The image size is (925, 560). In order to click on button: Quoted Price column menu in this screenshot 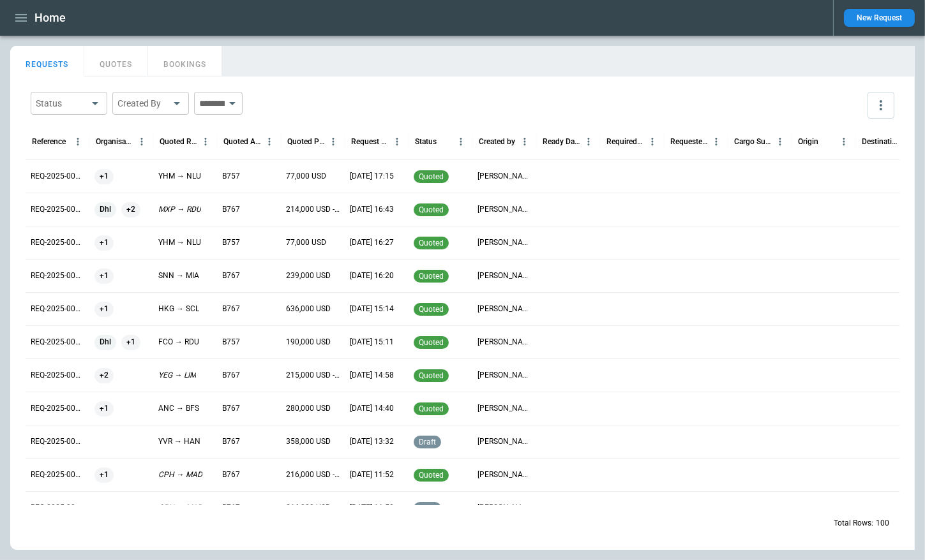, I will do `click(334, 142)`.